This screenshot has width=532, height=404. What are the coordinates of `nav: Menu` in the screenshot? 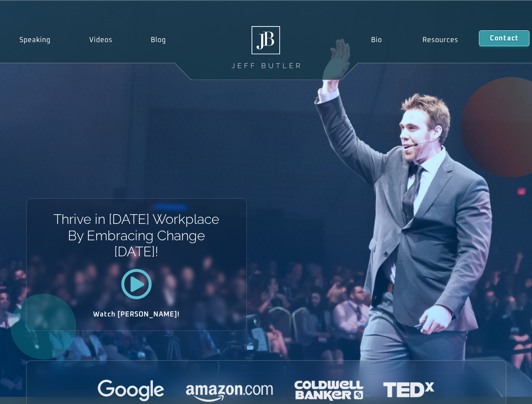 It's located at (414, 40).